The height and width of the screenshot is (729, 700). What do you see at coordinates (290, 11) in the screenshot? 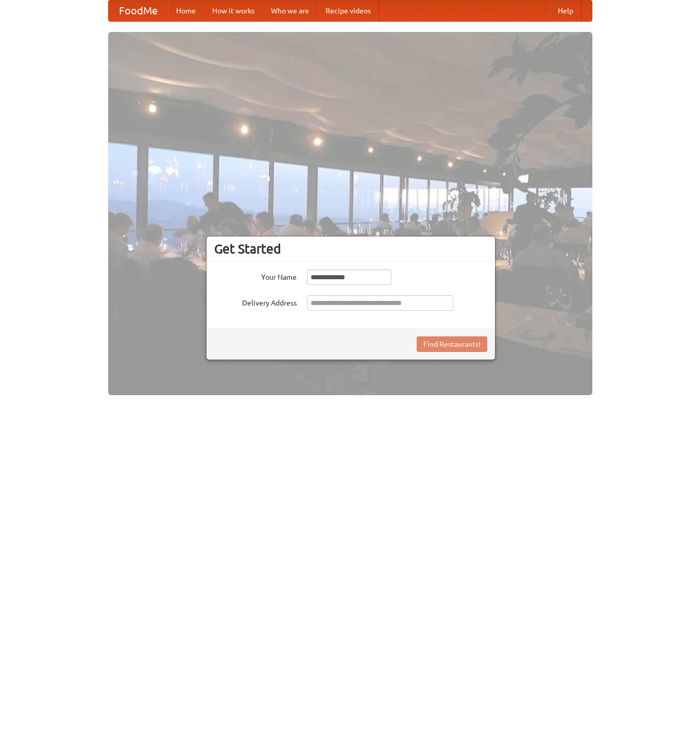
I see `a: Who we are` at bounding box center [290, 11].